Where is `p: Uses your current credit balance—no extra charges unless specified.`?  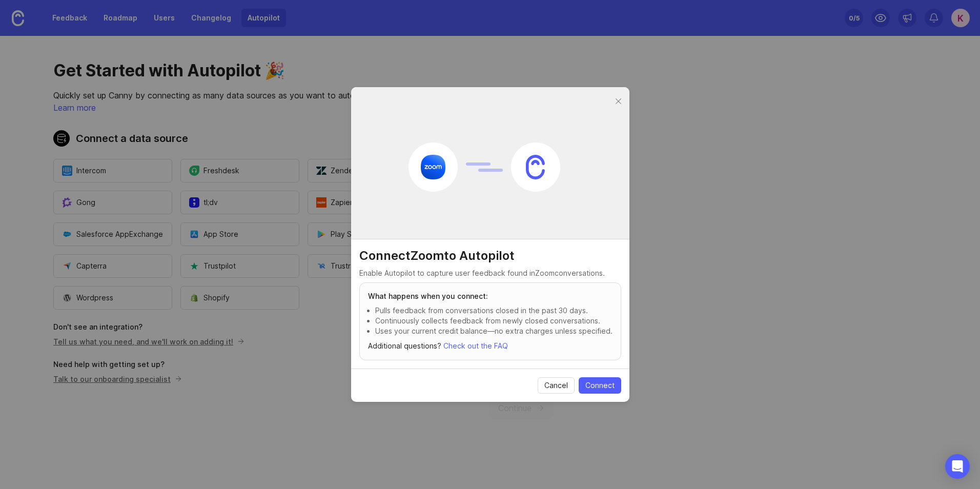 p: Uses your current credit balance—no extra charges unless specified. is located at coordinates (494, 331).